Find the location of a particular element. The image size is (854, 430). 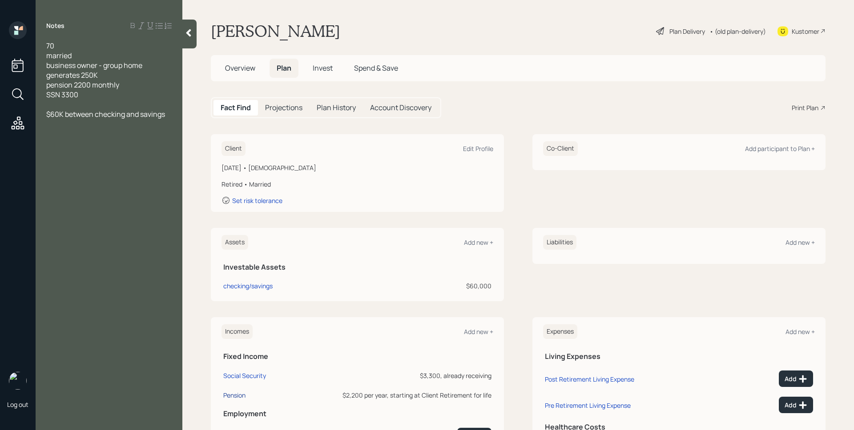

span: Plan is located at coordinates (284, 68).